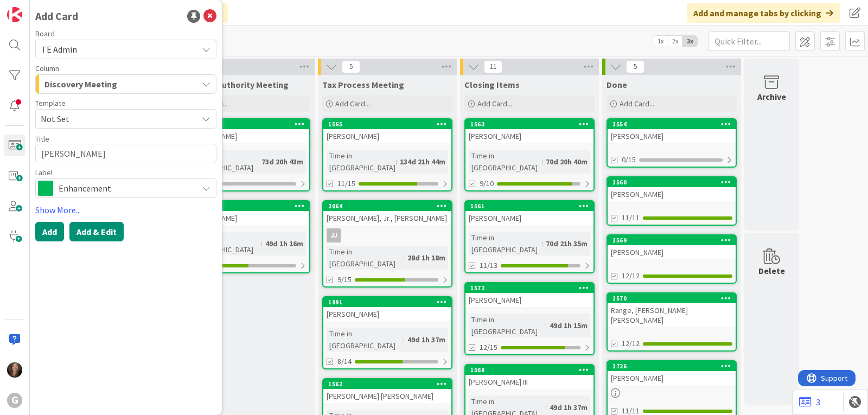 The image size is (868, 415). I want to click on span: Done, so click(617, 85).